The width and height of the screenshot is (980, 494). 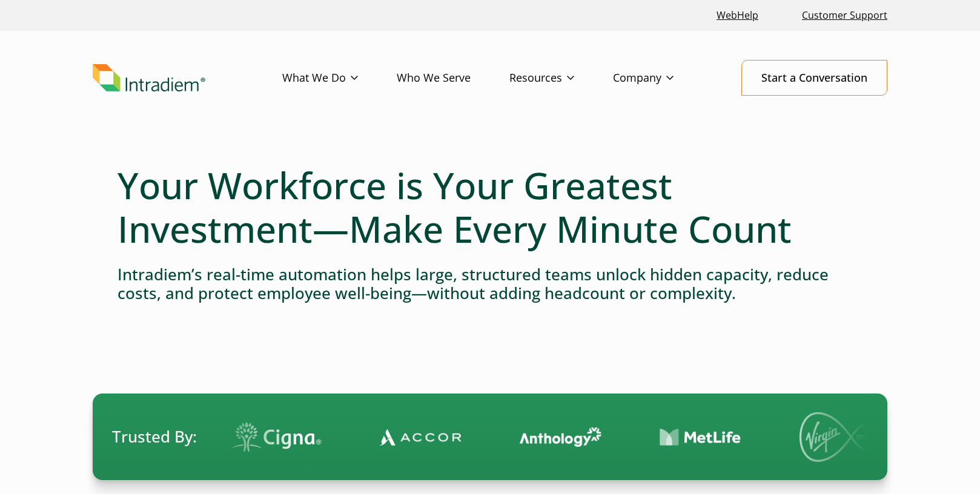 I want to click on a: Start a Conversation, so click(x=815, y=77).